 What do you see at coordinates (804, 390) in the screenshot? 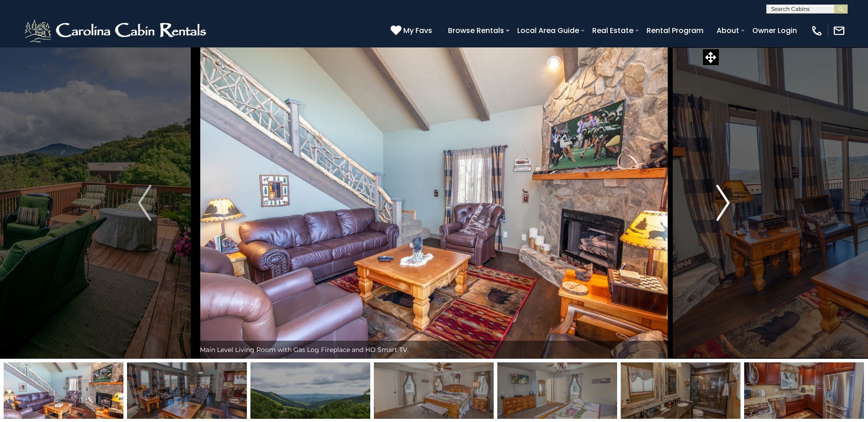
I see `img: 163265925` at bounding box center [804, 390].